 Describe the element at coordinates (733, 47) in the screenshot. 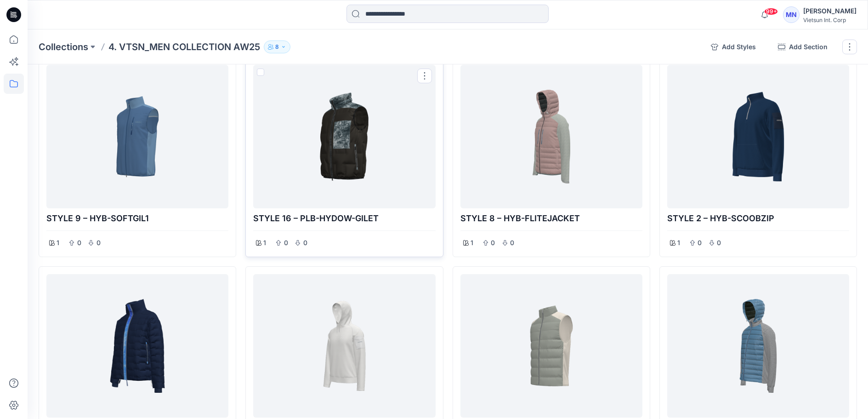

I see `button: Add Styles` at that location.